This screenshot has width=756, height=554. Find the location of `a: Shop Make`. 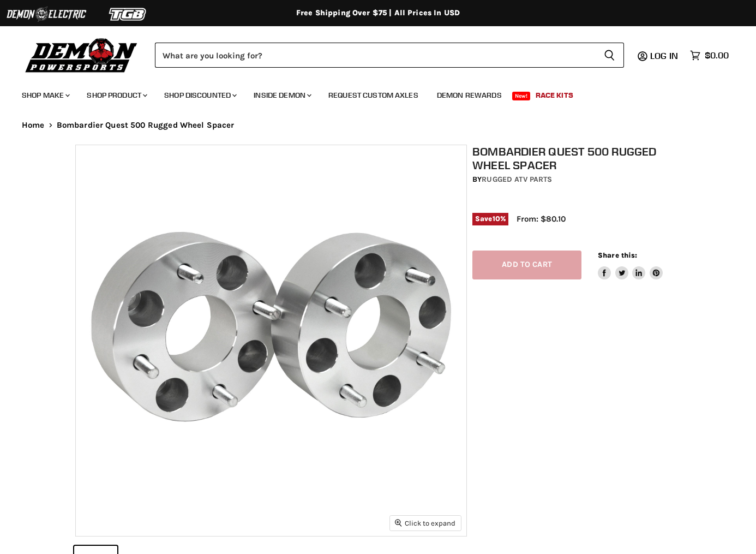

a: Shop Make is located at coordinates (45, 95).